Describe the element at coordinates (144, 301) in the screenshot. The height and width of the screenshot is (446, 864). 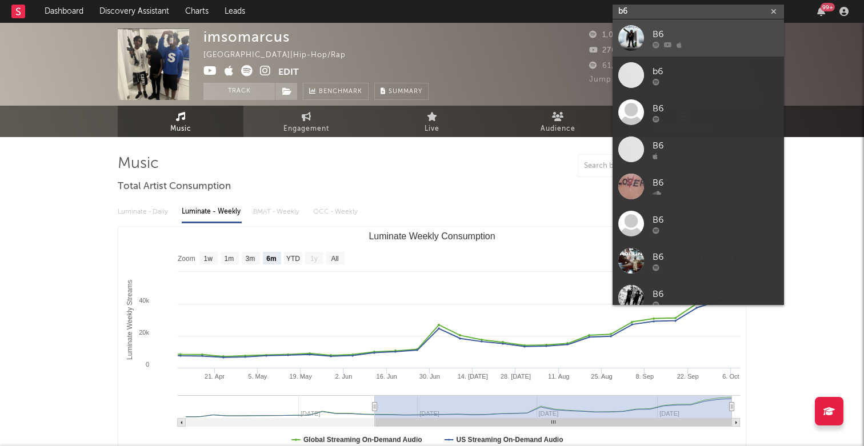
I see `text: 40k` at that location.